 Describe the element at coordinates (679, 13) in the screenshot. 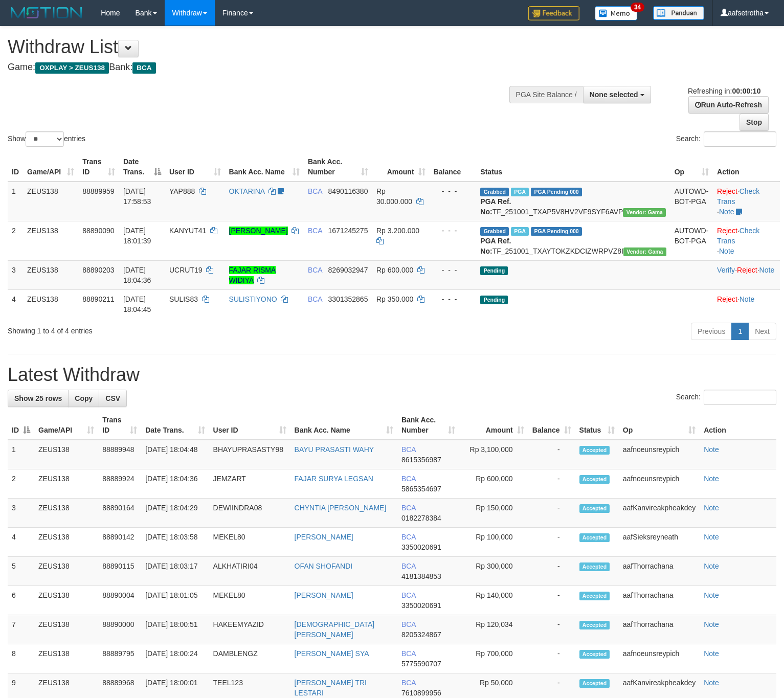

I see `img: panduan.png` at that location.